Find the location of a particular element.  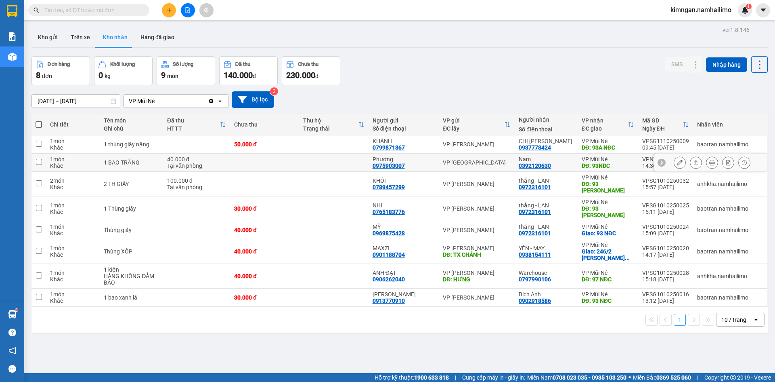

div: VPSG1010250016 is located at coordinates (666, 294).